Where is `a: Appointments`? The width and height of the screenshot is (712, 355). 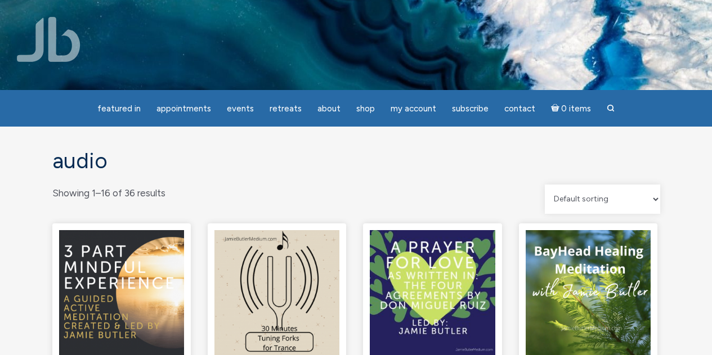 a: Appointments is located at coordinates (183, 109).